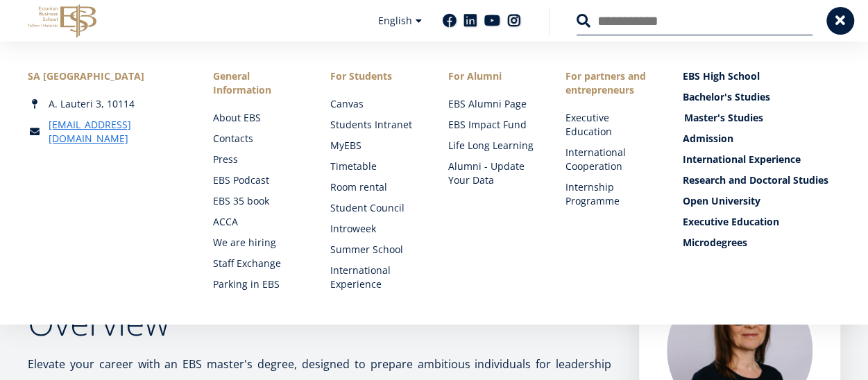 This screenshot has width=868, height=380. Describe the element at coordinates (493, 76) in the screenshot. I see `span: For Alumni` at that location.